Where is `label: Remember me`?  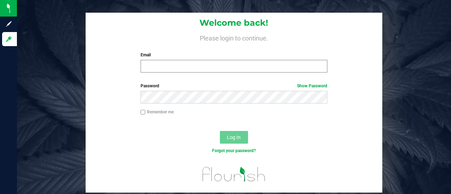
label: Remember me is located at coordinates (157, 112).